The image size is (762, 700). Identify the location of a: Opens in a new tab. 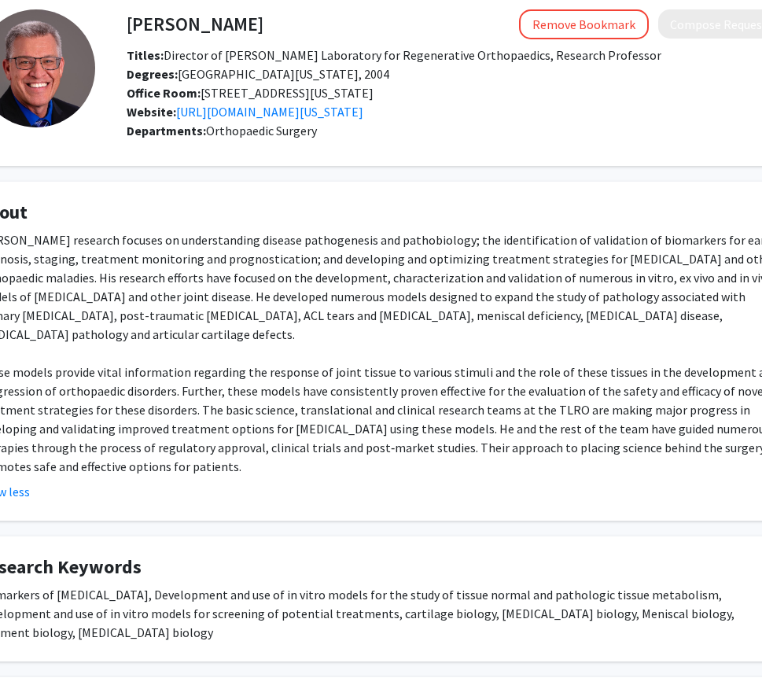
(269, 112).